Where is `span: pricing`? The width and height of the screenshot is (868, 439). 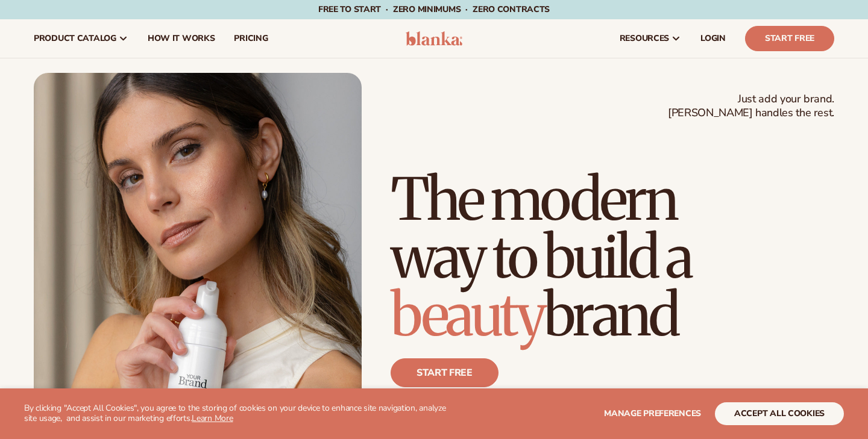
span: pricing is located at coordinates (251, 39).